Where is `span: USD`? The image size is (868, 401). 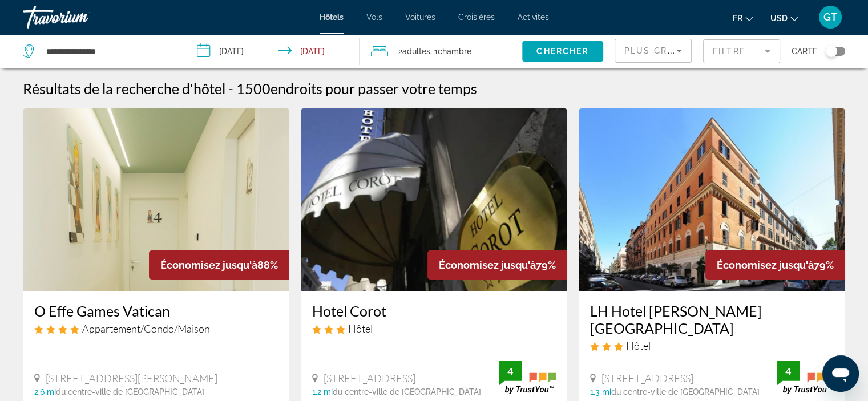
span: USD is located at coordinates (778, 18).